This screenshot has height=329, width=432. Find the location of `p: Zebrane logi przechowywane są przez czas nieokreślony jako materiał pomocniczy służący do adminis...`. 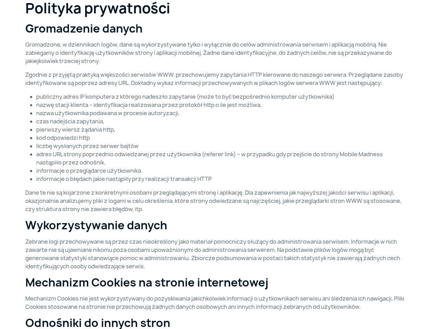

p: Zebrane logi przechowywane są przez czas nieokreślony jako materiał pomocniczy służący do adminis... is located at coordinates (216, 254).